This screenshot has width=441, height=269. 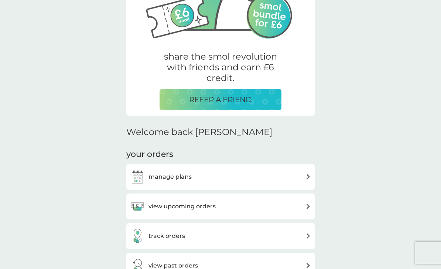 What do you see at coordinates (221, 99) in the screenshot?
I see `p: REFER A FRIEND` at bounding box center [221, 99].